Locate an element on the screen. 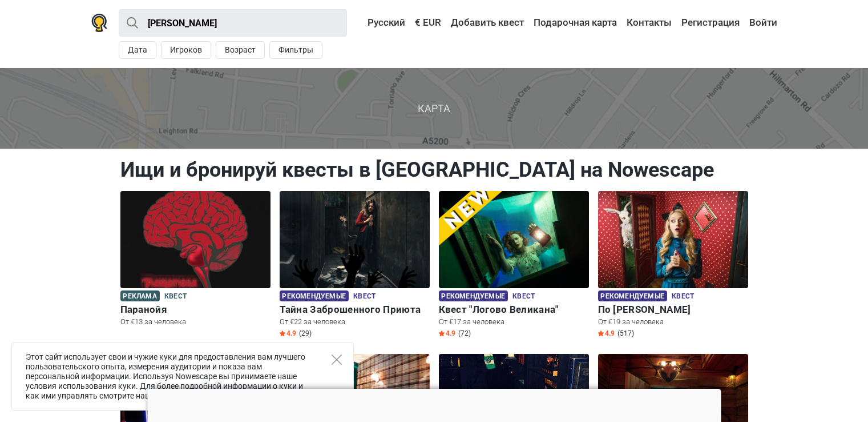  button: Дата is located at coordinates (138, 50).